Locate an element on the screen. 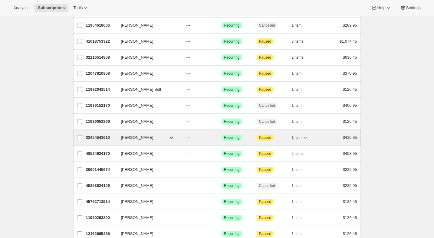 This screenshot has height=238, width=434. button: Subscriptions is located at coordinates (51, 8).